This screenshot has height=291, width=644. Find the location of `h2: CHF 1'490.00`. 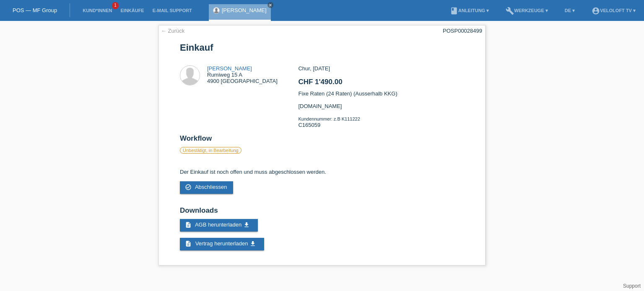

h2: CHF 1'490.00 is located at coordinates (381, 84).